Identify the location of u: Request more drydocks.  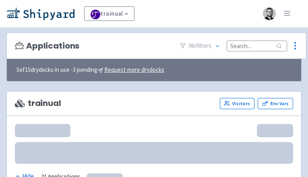
(134, 70).